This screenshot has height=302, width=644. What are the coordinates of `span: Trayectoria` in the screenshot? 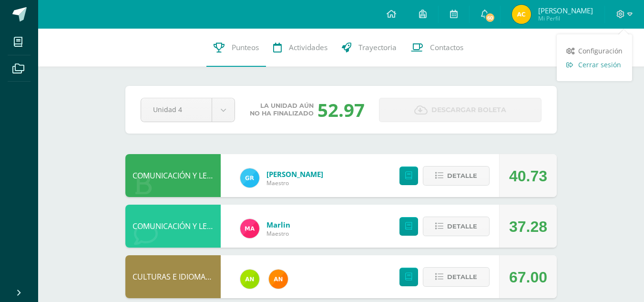 It's located at (378, 48).